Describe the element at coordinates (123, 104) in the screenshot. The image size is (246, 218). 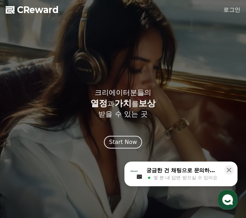
I see `span: 가치` at that location.